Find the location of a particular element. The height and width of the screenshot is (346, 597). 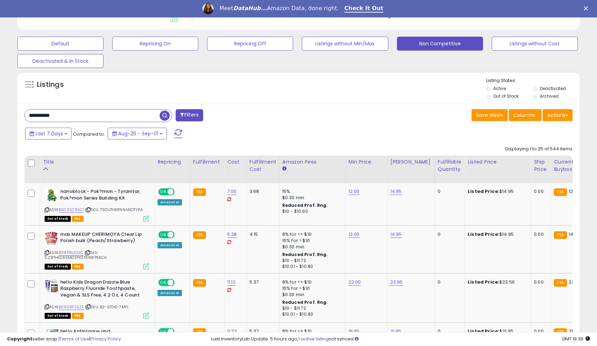

img: 41YZi2XZc5L._SL40_.jpg is located at coordinates (52, 195).